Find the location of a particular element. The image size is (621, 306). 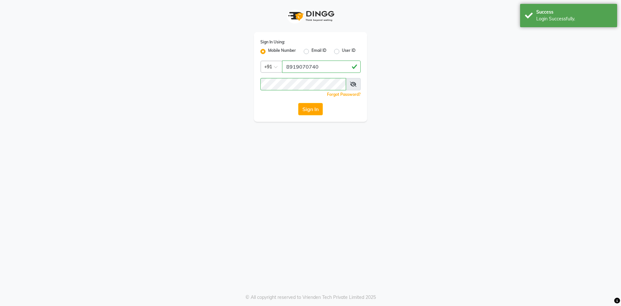

img: logo1.svg is located at coordinates (311, 16).